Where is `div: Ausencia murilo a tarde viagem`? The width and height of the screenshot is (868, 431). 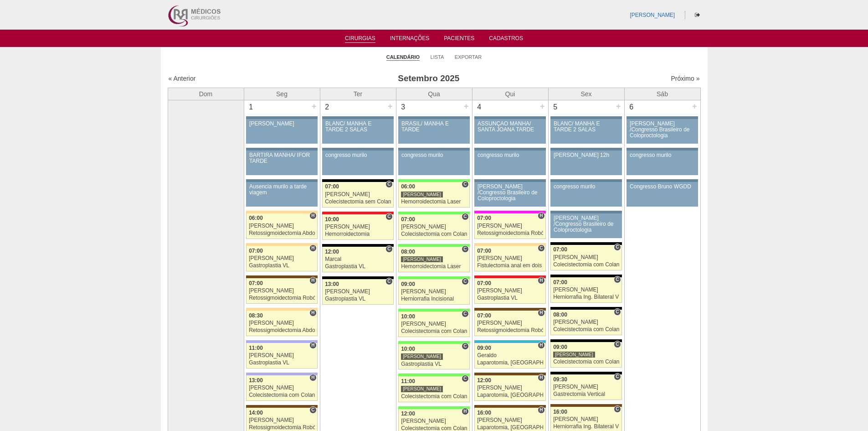 div: Ausencia murilo a tarde viagem is located at coordinates (282, 190).